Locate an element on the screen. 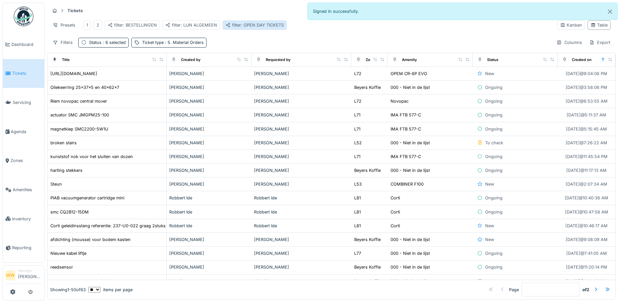  div: items per page is located at coordinates (110, 289).